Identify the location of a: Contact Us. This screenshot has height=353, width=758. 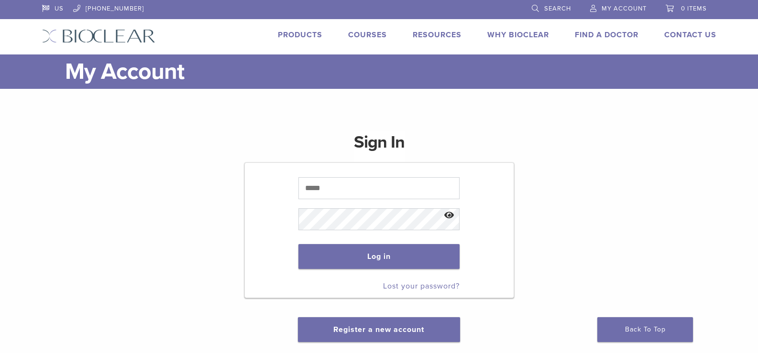
(690, 35).